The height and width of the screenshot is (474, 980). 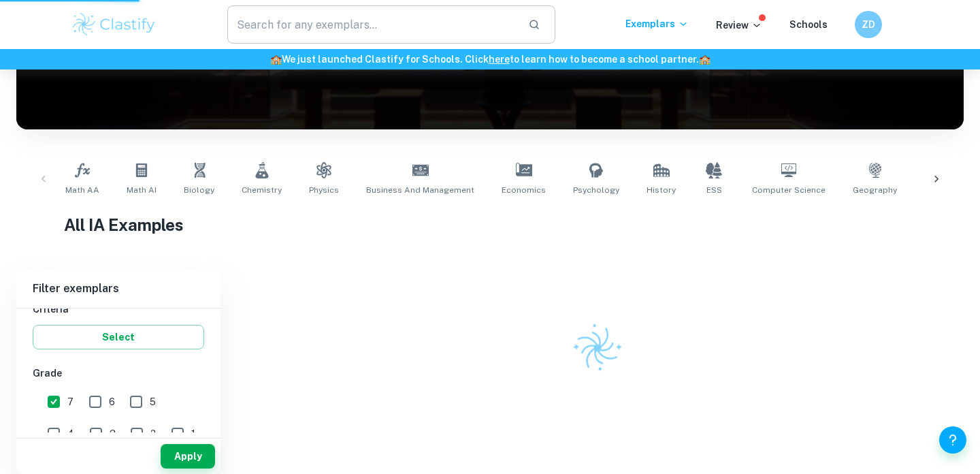 What do you see at coordinates (809, 25) in the screenshot?
I see `a: Schools` at bounding box center [809, 25].